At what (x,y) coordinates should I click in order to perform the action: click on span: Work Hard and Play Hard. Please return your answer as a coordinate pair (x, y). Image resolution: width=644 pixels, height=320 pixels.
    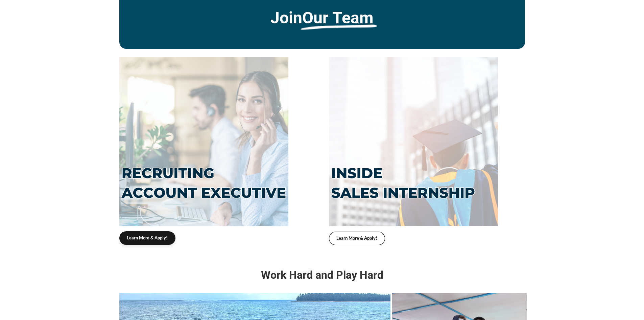
    Looking at the image, I should click on (322, 275).